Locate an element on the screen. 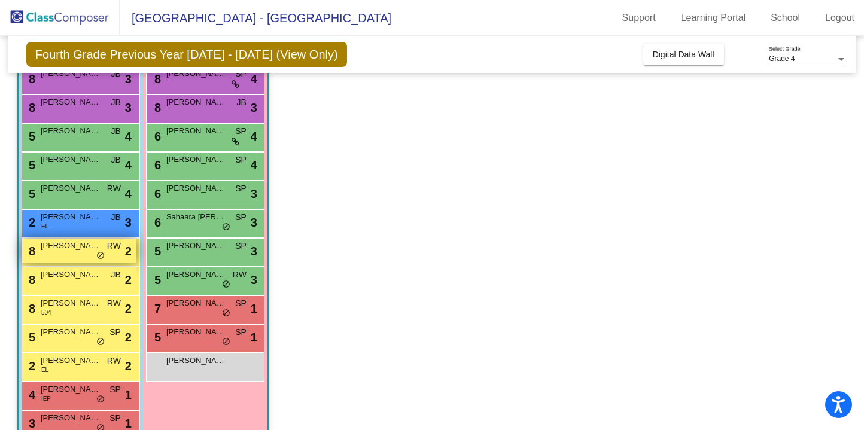  span: Grade 4 is located at coordinates (781, 59).